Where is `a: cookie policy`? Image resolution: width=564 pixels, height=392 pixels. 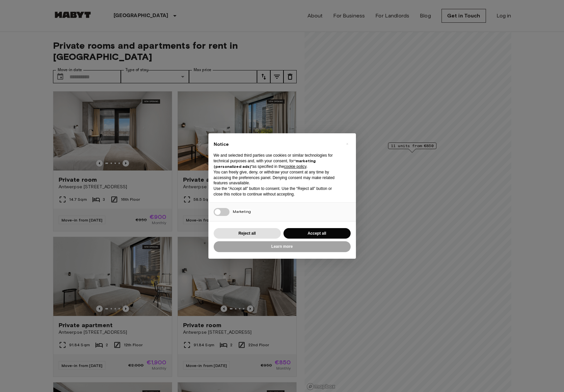
a: cookie policy is located at coordinates (295, 167).